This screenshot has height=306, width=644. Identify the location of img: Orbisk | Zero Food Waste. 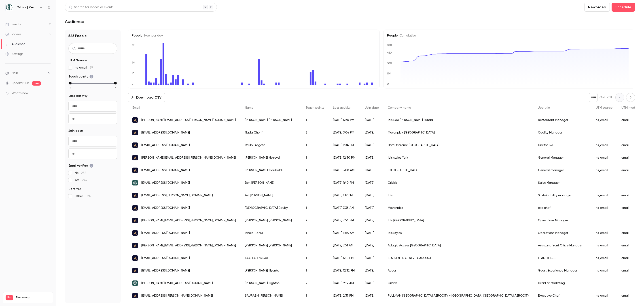
(9, 7).